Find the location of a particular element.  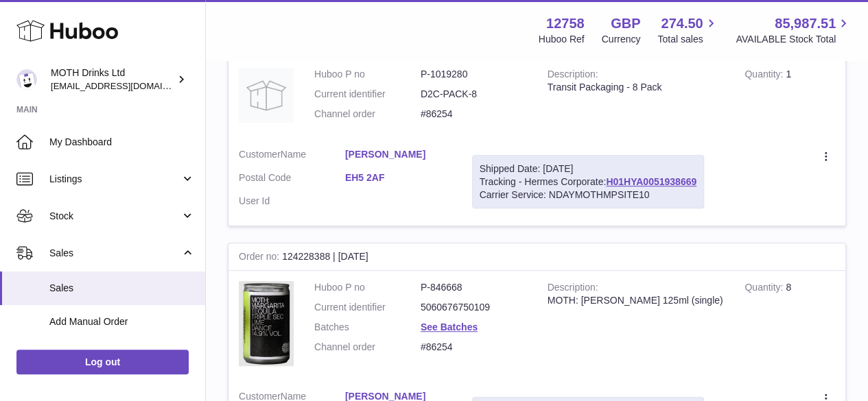

a: 85,987.51 AVAILABLE Stock Total is located at coordinates (793, 30).